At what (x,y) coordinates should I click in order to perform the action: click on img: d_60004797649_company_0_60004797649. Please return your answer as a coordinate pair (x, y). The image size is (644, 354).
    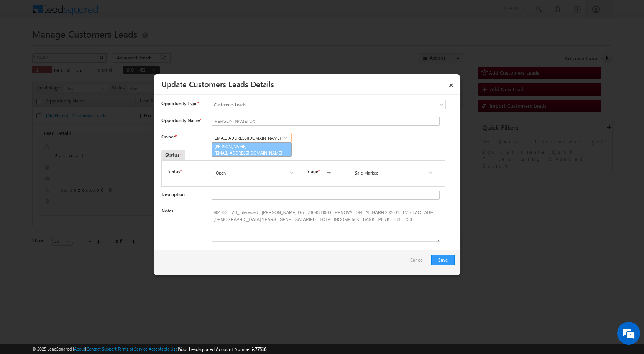
    Looking at the image, I should click on (22, 45).